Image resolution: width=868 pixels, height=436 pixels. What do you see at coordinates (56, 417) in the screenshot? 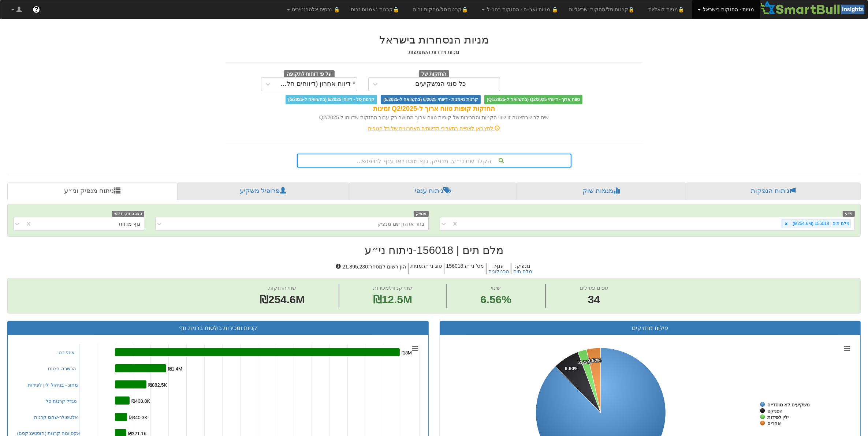
I see `a: אלטשולר-שחם קרנות` at bounding box center [56, 417].